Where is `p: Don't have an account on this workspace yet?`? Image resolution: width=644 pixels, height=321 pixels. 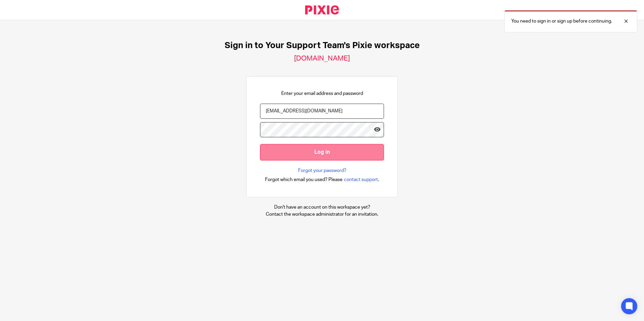 p: Don't have an account on this workspace yet? is located at coordinates (322, 207).